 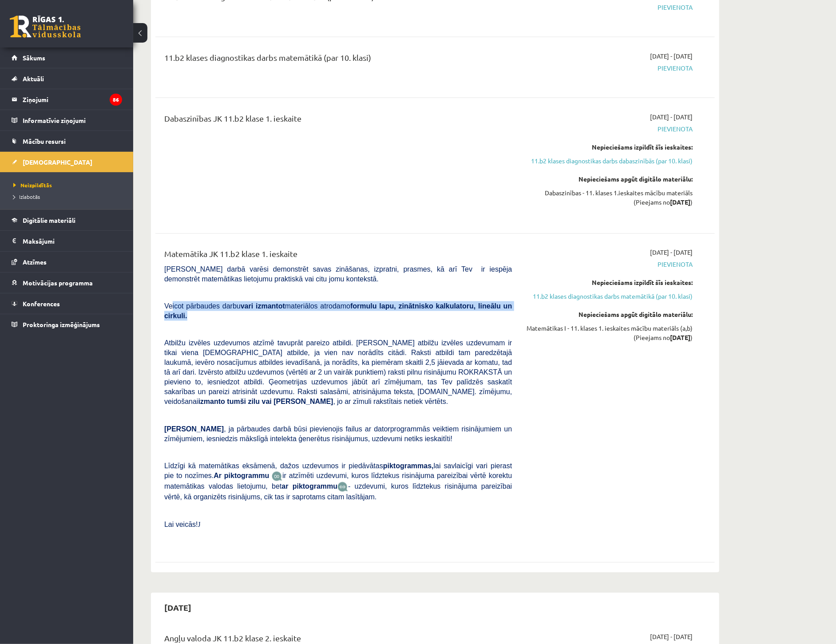 What do you see at coordinates (338, 312) in the screenshot?
I see `b: formulu lapu, zinātnisko kalkulatoru, lineālu un cirkuli.` at bounding box center [338, 312].